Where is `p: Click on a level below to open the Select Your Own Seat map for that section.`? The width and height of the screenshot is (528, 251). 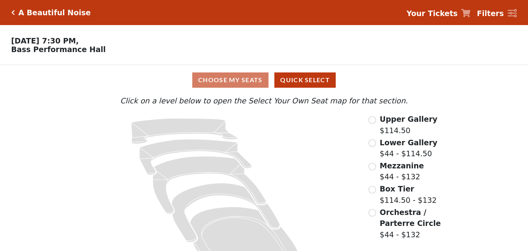
p: Click on a level below to open the Select Your Own Seat map for that section. is located at coordinates (264, 100).